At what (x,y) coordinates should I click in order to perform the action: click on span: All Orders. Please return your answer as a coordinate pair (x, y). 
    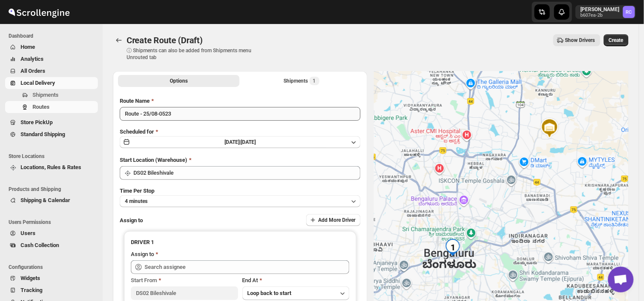
    Looking at the image, I should click on (33, 70).